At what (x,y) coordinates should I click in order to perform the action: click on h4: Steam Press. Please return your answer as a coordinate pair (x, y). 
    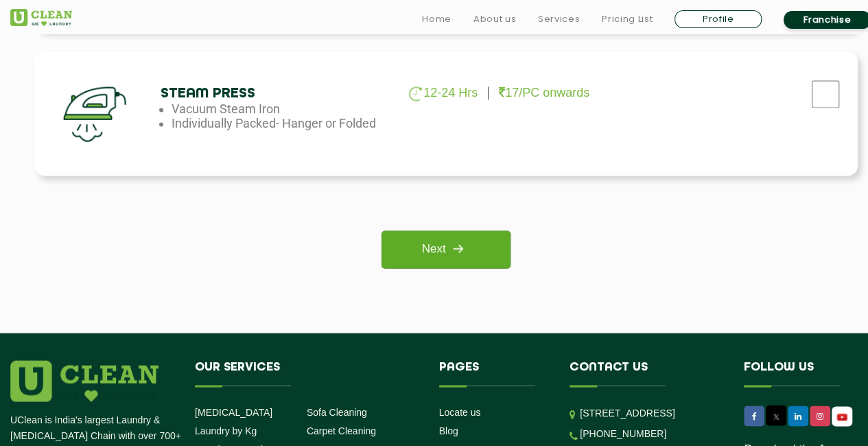
    Looking at the image, I should click on (271, 93).